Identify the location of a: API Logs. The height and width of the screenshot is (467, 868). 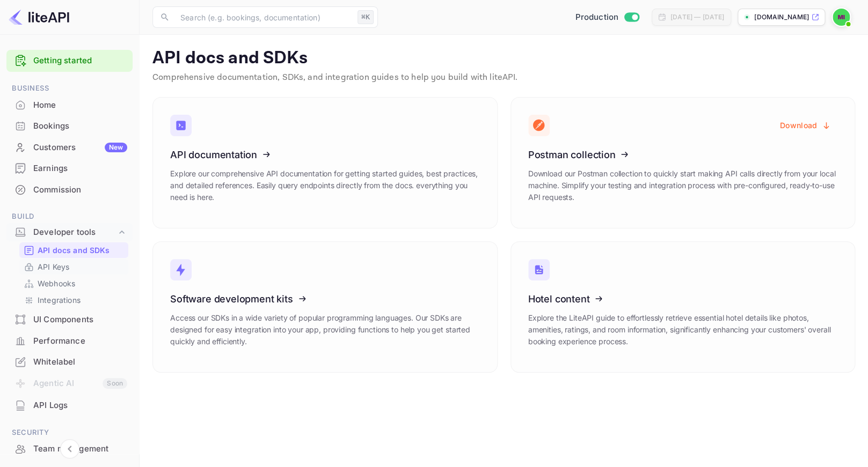
(70, 405).